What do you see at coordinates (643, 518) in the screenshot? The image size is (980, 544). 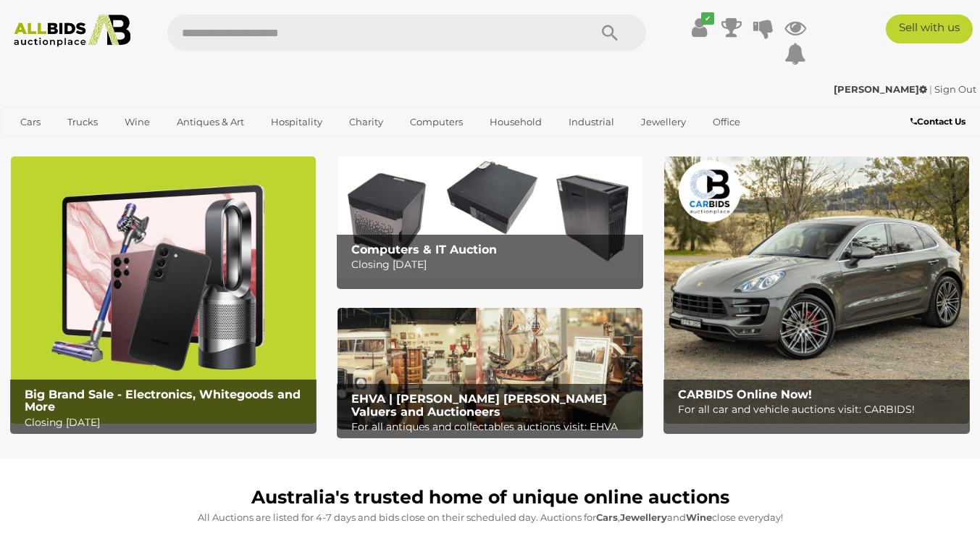 I see `strong: Jewellery` at bounding box center [643, 518].